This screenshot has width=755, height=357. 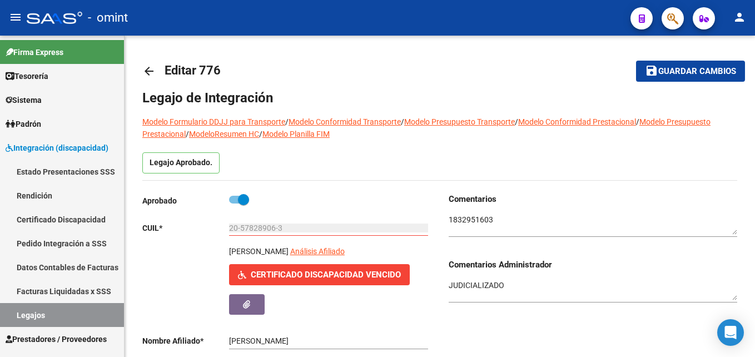 I want to click on span: Prestadores / Proveedores, so click(x=56, y=339).